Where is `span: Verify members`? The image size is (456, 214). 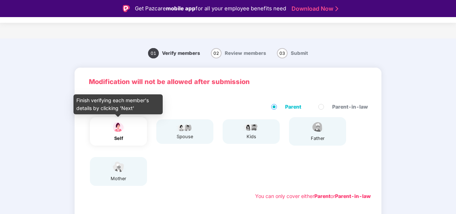
span: Verify members is located at coordinates (181, 53).